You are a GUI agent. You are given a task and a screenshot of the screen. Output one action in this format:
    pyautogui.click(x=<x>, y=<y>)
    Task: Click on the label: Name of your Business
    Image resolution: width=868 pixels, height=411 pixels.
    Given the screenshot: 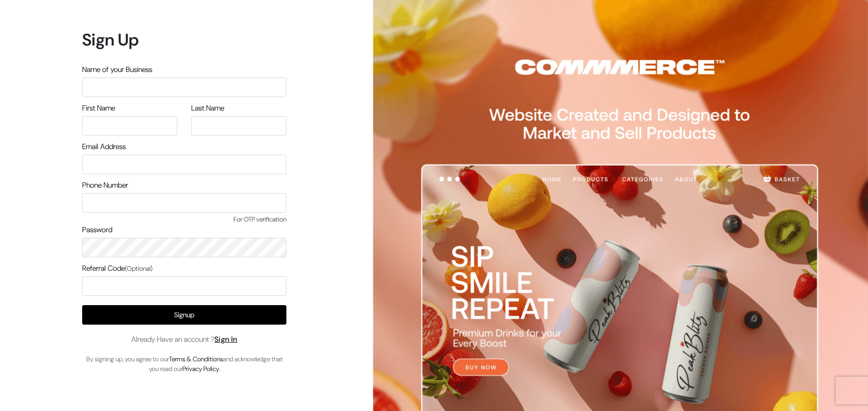 What is the action you would take?
    pyautogui.click(x=117, y=70)
    